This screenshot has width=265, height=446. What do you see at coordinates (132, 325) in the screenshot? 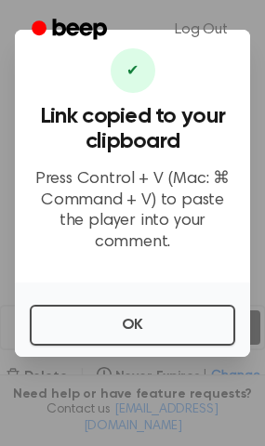
I see `button: OK` at bounding box center [132, 325].